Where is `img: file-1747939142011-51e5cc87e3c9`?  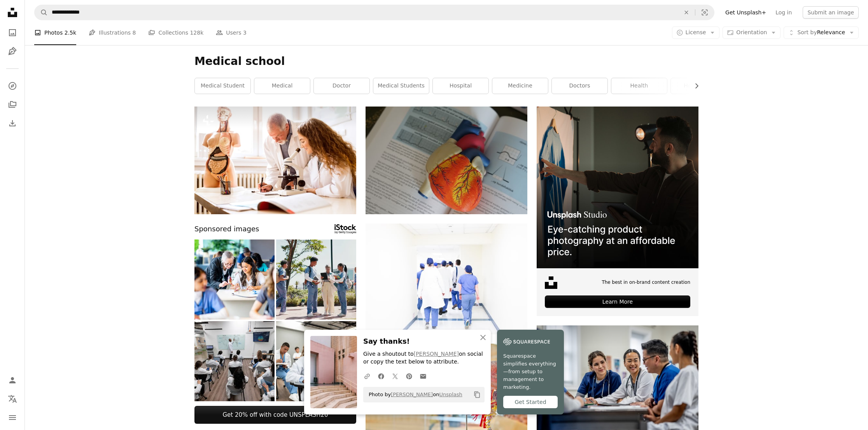
img: file-1747939142011-51e5cc87e3c9 is located at coordinates (527, 342).